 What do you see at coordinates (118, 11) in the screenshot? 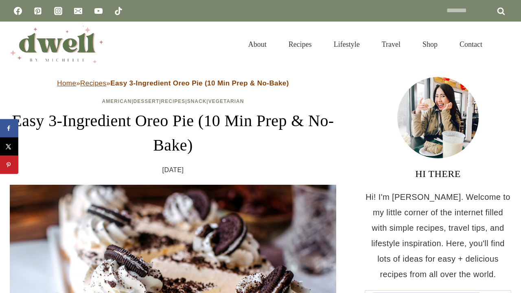
I see `a: TikTok` at bounding box center [118, 11].